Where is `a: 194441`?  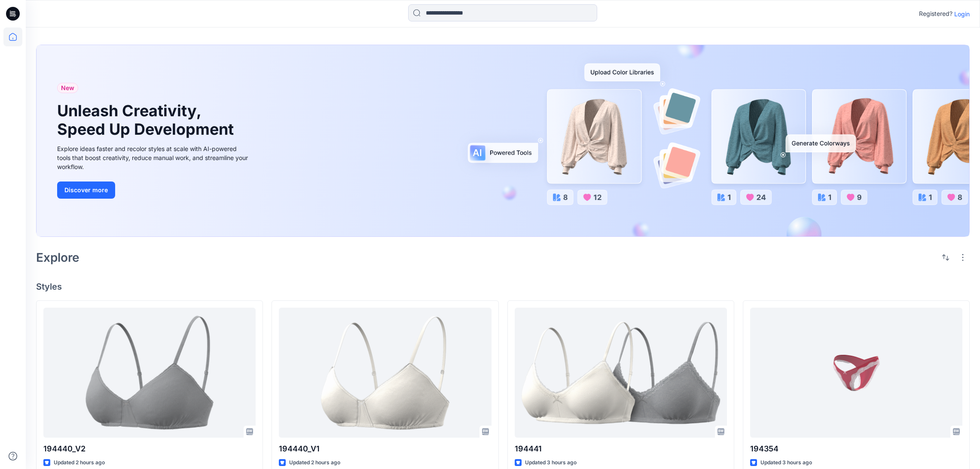
a: 194441 is located at coordinates (621, 372).